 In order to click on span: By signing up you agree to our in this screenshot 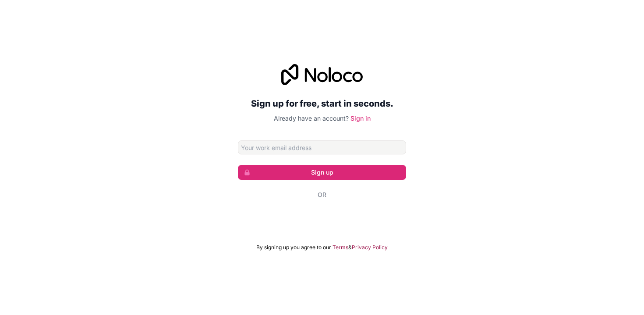, I will do `click(293, 247)`.